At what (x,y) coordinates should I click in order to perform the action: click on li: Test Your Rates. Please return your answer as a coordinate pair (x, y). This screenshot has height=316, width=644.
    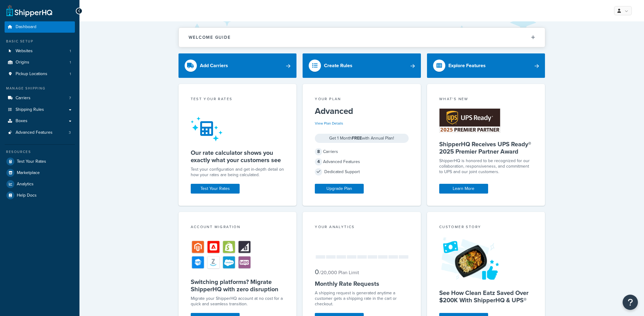
    Looking at the image, I should click on (40, 162).